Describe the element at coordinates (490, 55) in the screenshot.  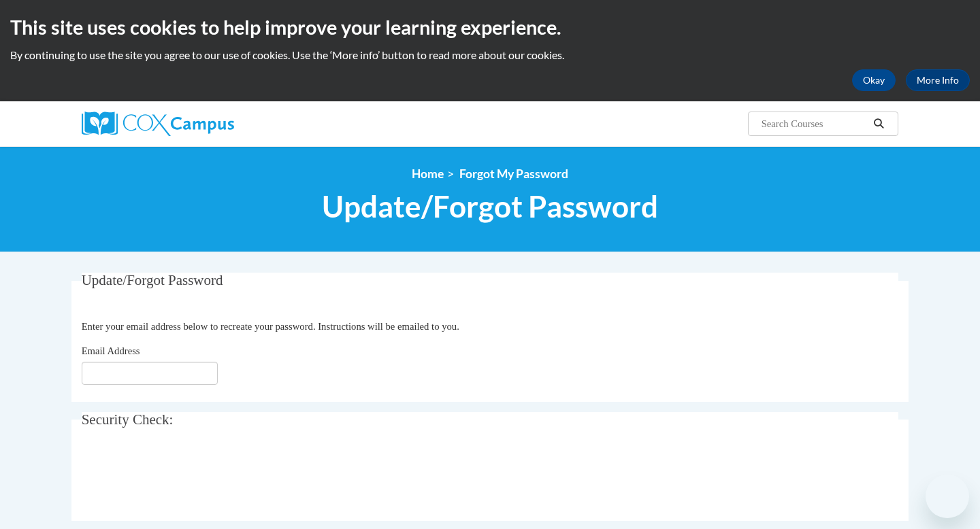
I see `p: By continuing to use the site you agree to our use of cookies. Use the ‘More info’ button to read...` at that location.